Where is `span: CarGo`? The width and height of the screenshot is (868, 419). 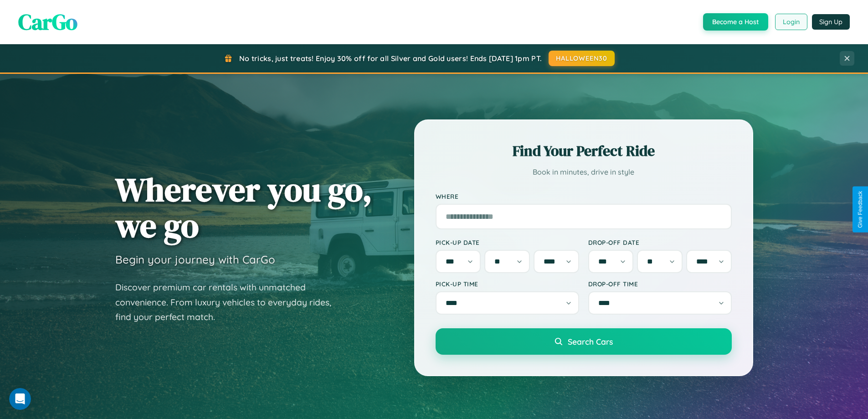
span: CarGo is located at coordinates (48, 22).